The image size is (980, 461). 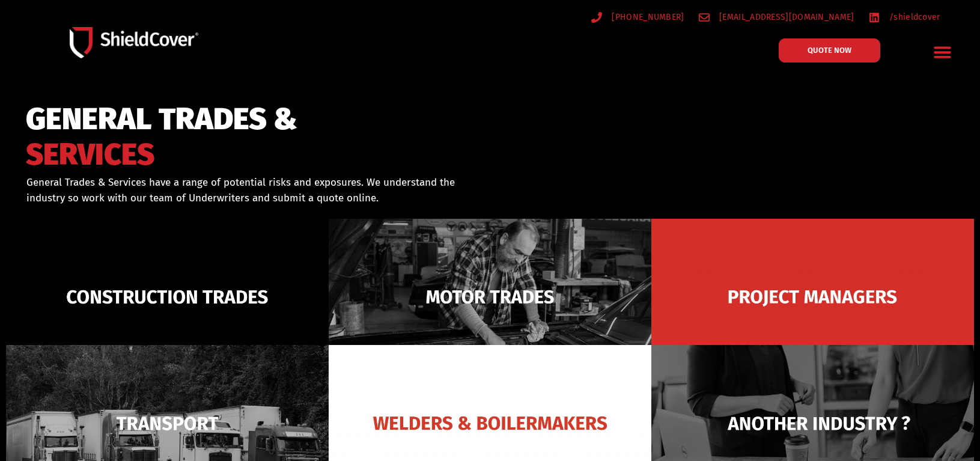 I want to click on img: Shield-Cover-Underwriting-Australia-logo-full, so click(x=134, y=42).